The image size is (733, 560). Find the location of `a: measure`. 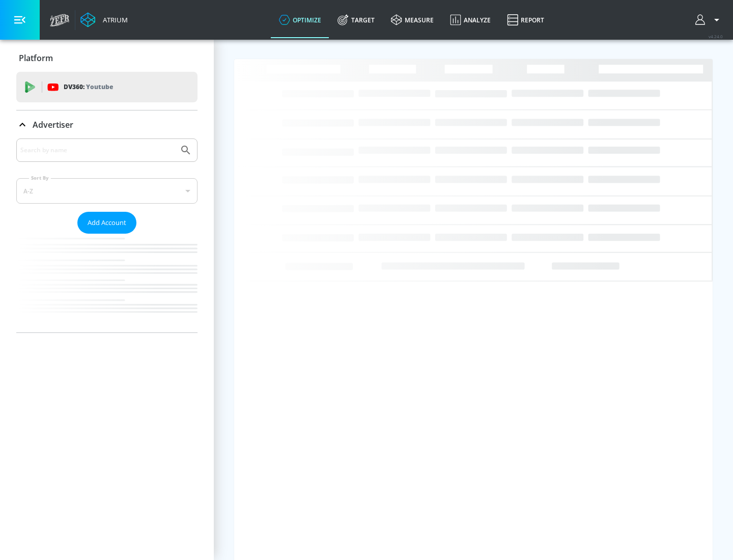

a: measure is located at coordinates (412, 20).